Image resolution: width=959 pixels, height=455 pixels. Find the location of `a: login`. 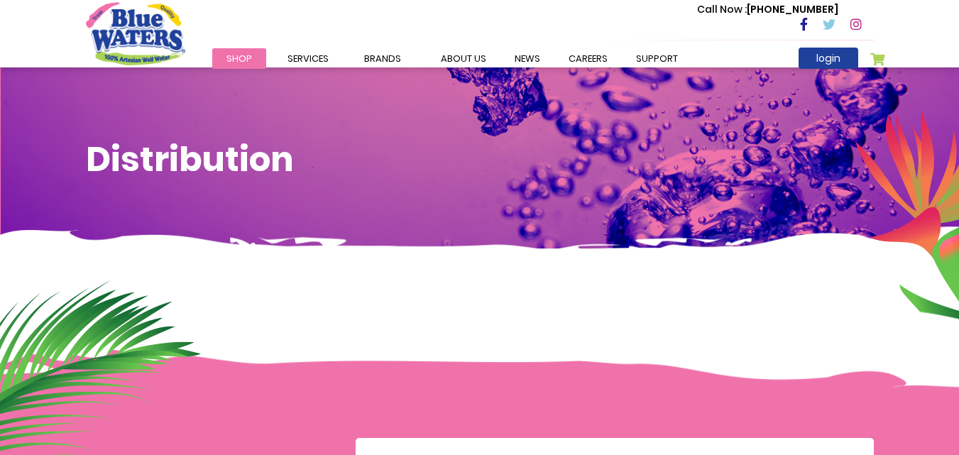

a: login is located at coordinates (829, 58).